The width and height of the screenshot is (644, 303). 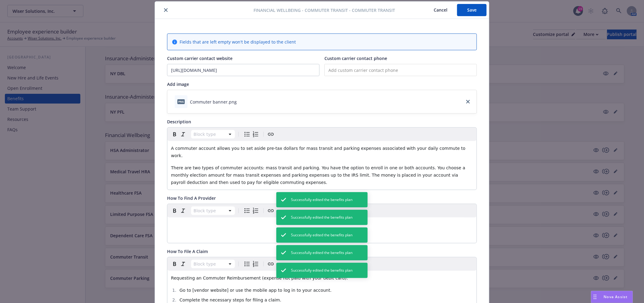 What do you see at coordinates (259, 278) in the screenshot?
I see `span: Requesting an Commuter Reimbursement (expense not paid with your debit card):` at bounding box center [259, 278].